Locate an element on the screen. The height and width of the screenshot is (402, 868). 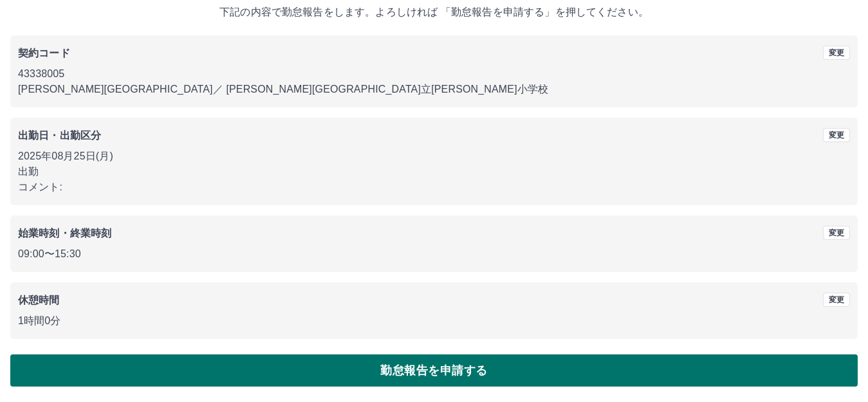
p: コメント: is located at coordinates (433, 187).